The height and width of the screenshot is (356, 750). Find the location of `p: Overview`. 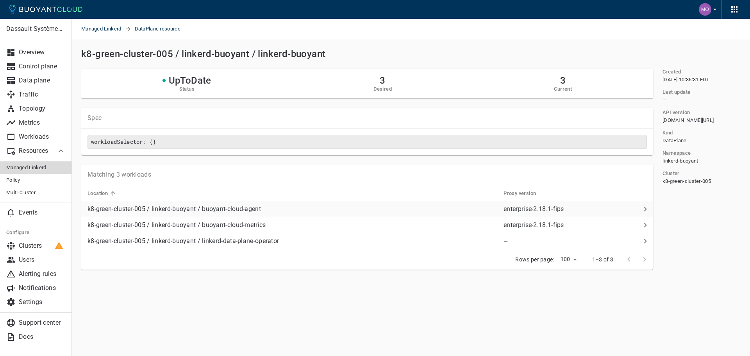

p: Overview is located at coordinates (42, 52).